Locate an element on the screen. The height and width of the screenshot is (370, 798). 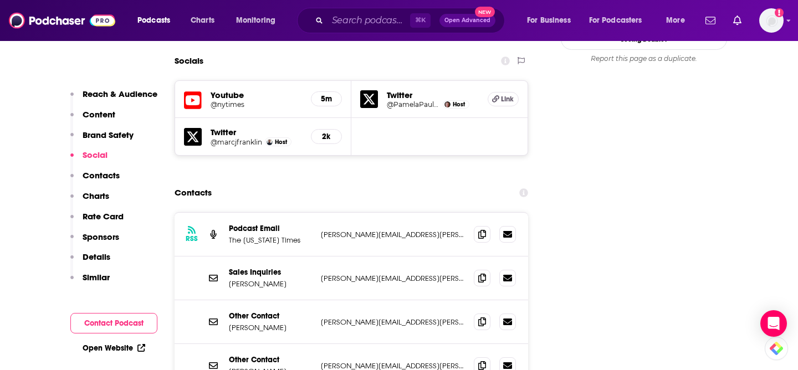
span: ⌘ K is located at coordinates (420, 21).